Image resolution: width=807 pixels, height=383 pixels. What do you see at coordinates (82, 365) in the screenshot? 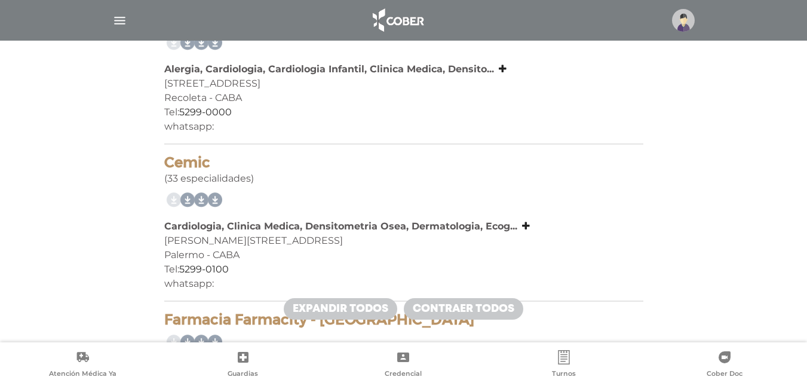
I see `a: Atención Médica Ya` at bounding box center [82, 365].